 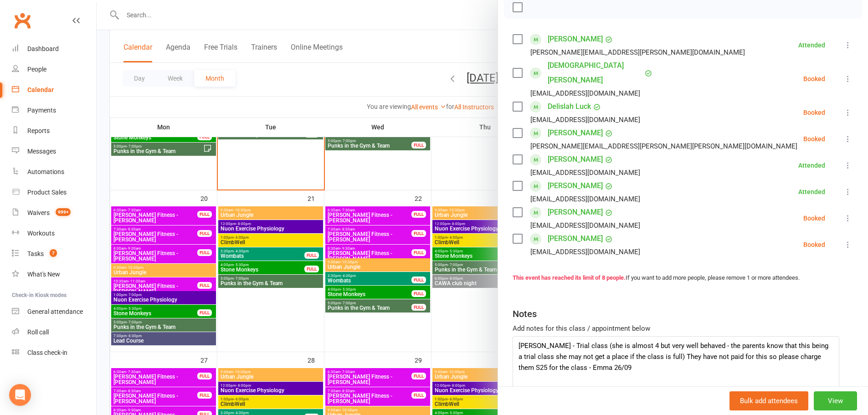 I want to click on a: Automations, so click(x=54, y=172).